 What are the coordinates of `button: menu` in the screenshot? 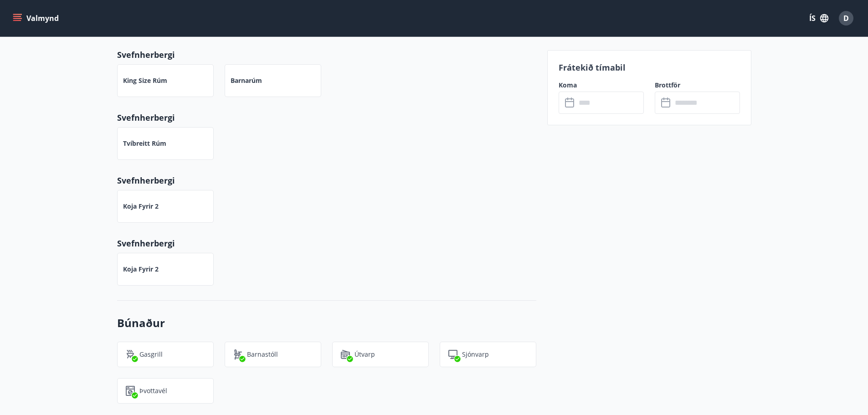 It's located at (37, 18).